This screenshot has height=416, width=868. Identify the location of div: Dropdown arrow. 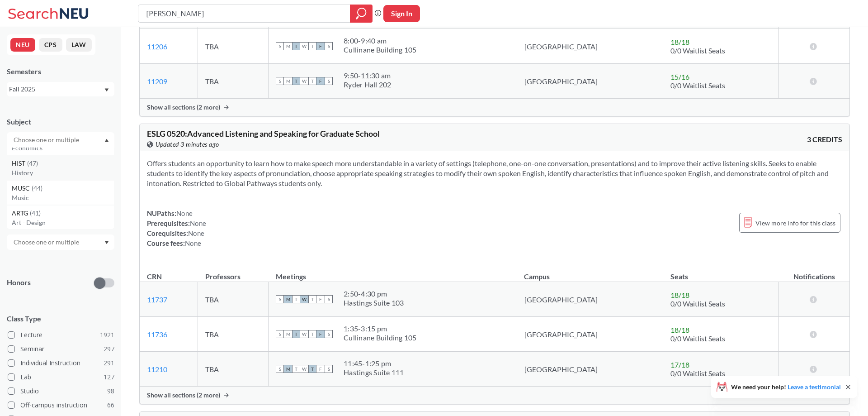
(61, 242).